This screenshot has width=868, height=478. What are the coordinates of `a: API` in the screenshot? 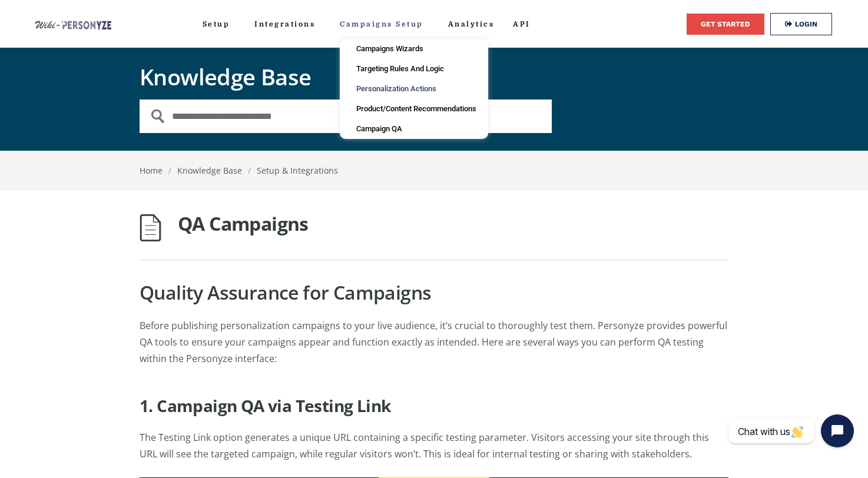 It's located at (525, 24).